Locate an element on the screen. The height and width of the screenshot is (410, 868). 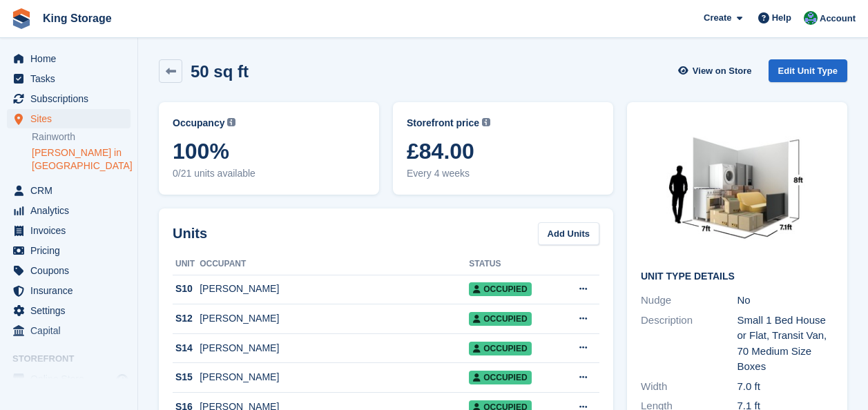
div: S15 is located at coordinates (185, 377).